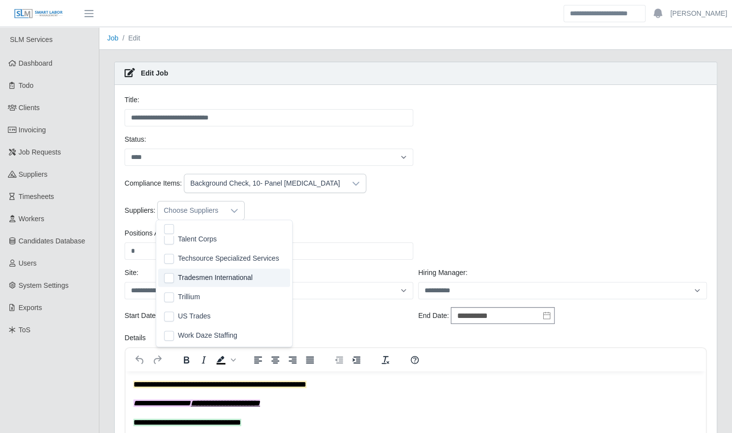 The height and width of the screenshot is (433, 732). I want to click on label: End Date:, so click(433, 316).